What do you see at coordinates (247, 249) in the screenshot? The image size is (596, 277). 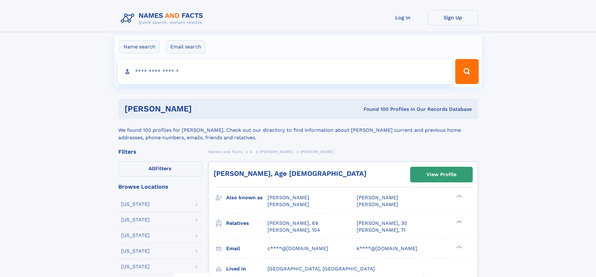 I see `h3: Email` at bounding box center [247, 249].